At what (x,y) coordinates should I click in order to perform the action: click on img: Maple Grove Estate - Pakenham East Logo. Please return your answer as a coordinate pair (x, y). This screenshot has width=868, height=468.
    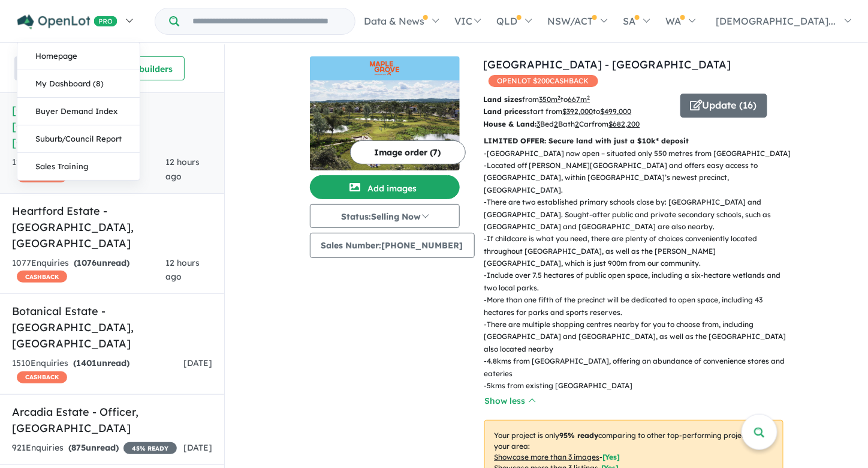
    Looking at the image, I should click on (385, 68).